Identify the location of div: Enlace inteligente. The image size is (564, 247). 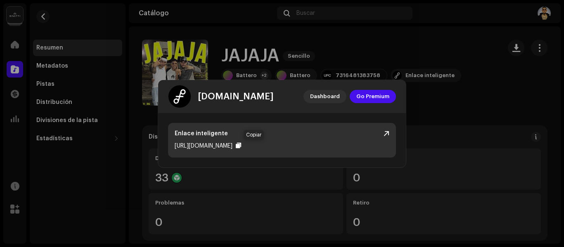
(201, 134).